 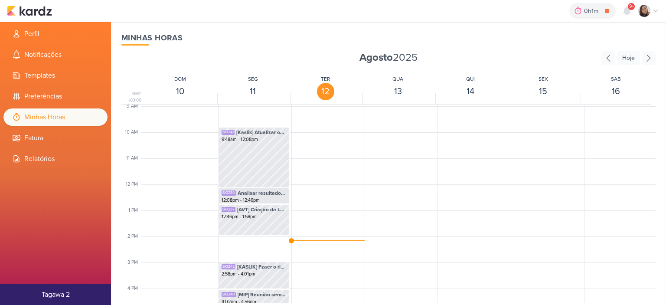 What do you see at coordinates (132, 97) in the screenshot?
I see `div: GMT -03:00` at bounding box center [132, 97].